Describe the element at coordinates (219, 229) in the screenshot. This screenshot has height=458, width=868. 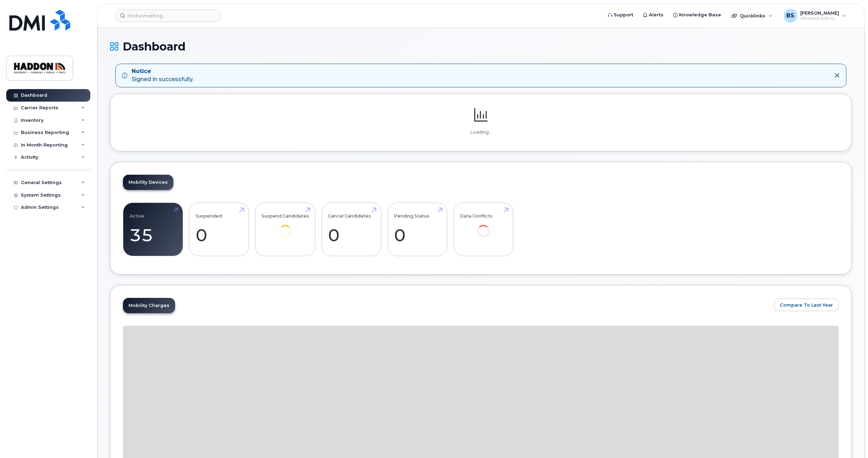
I see `a: Suspended 0` at that location.